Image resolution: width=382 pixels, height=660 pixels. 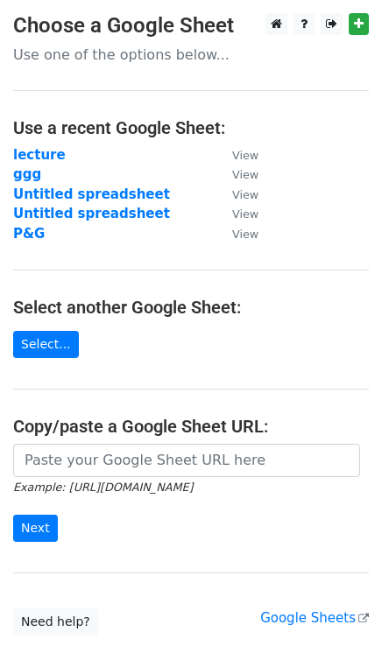 I want to click on a: Need help?, so click(x=55, y=622).